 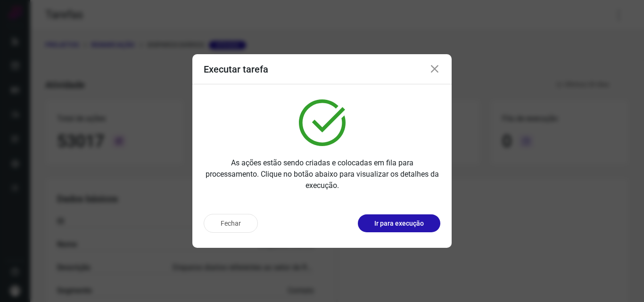 What do you see at coordinates (322, 122) in the screenshot?
I see `img: verified.svg` at bounding box center [322, 122].